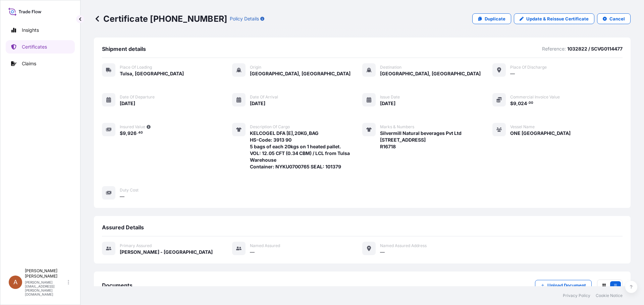  I want to click on span: Named Assured, so click(265, 246).